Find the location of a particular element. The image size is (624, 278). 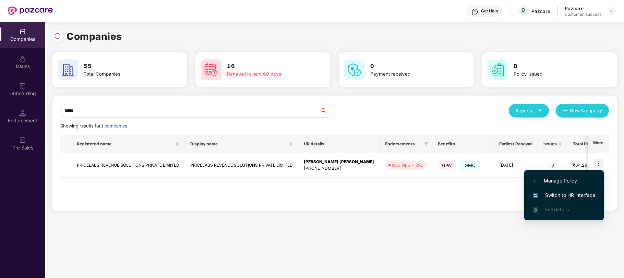

img: svg+xml;base64,PHN2ZyBpZD0iSXNzdWVzX2Rpc2FibGVkIiB4bWxucz0iaHR0cDovL3d3dy53My5vcmcvMjAwMC9zdmciIH... is located at coordinates (23, 59).